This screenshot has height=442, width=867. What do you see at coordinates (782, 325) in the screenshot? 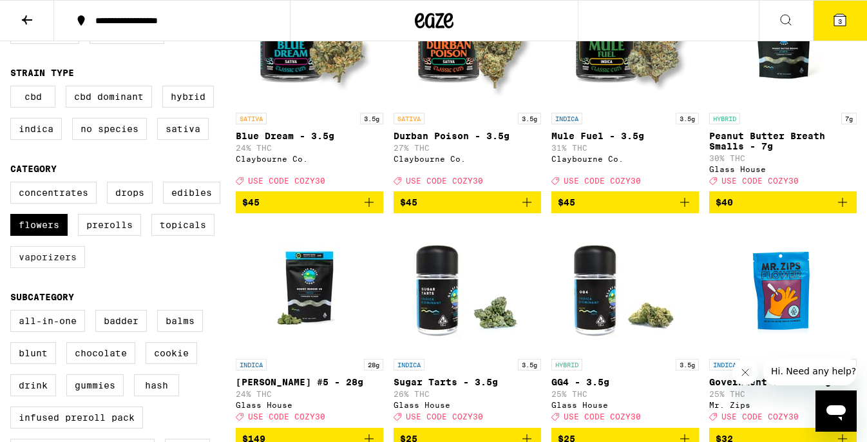
I see `a: Open page for Government Oasis - 7g from Mr. Zips` at bounding box center [782, 325].